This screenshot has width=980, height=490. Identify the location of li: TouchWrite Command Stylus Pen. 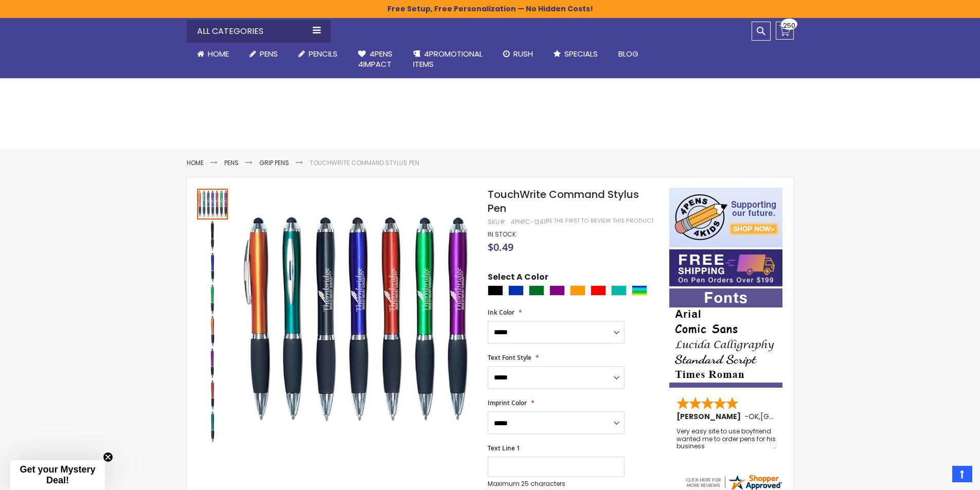
(364, 163).